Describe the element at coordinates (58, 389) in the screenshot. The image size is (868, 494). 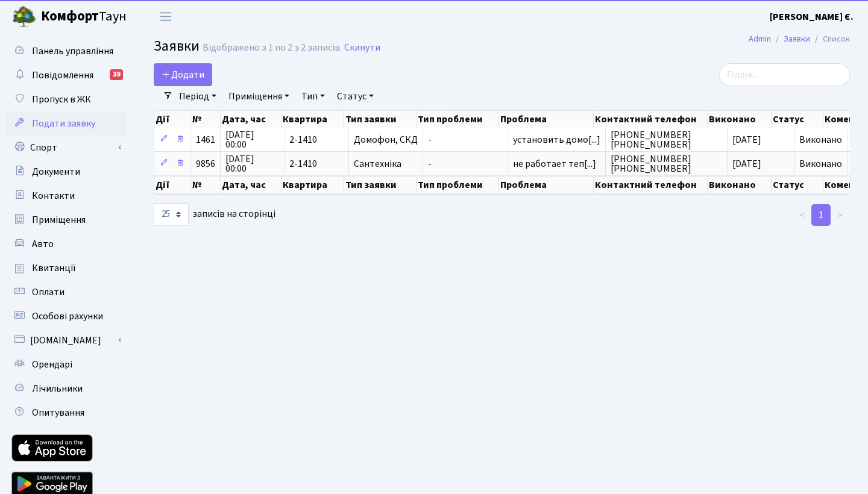
I see `span: Лічильники` at that location.